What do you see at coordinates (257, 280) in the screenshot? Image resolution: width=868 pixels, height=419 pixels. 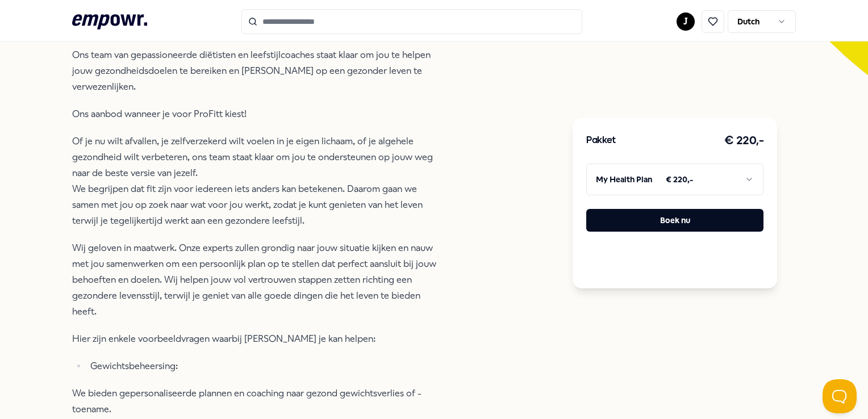 I see `p: Wij geloven in maatwerk. Onze experts zullen grondig naar jouw situatie kijken en nauw met jou sa...` at bounding box center [257, 280].